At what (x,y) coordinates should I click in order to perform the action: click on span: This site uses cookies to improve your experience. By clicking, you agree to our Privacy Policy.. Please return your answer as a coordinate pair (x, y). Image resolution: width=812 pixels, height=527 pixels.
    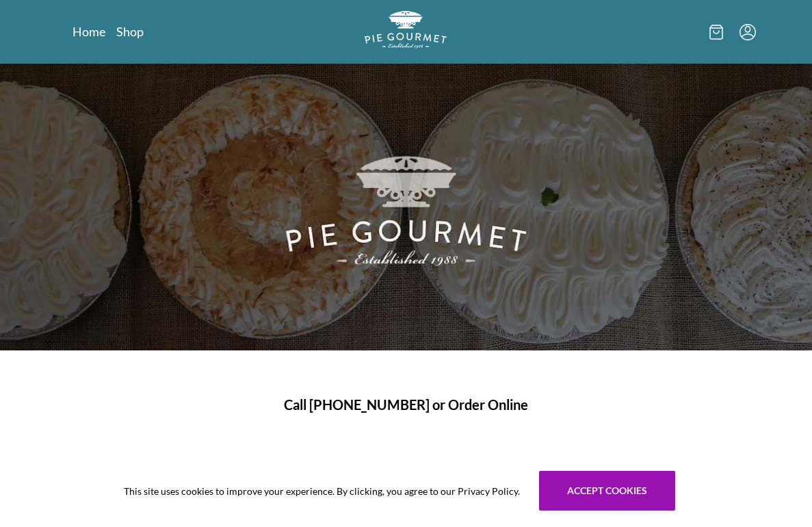
    Looking at the image, I should click on (322, 491).